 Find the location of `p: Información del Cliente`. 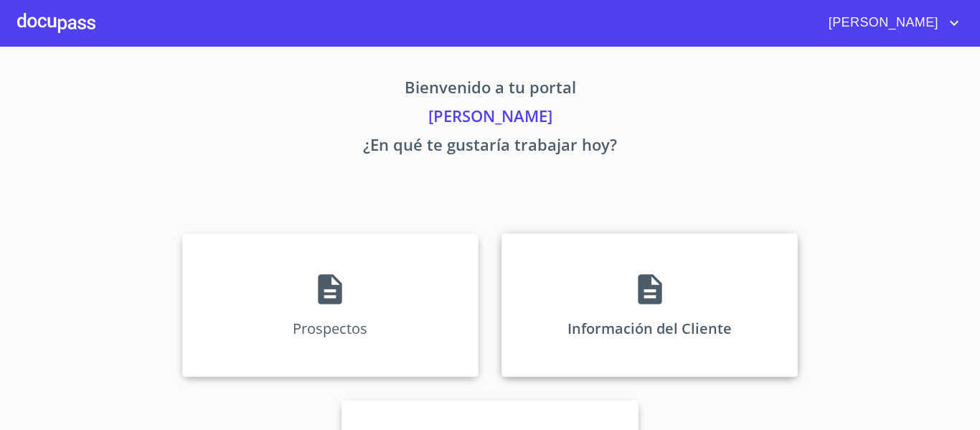

p: Información del Cliente is located at coordinates (650, 328).